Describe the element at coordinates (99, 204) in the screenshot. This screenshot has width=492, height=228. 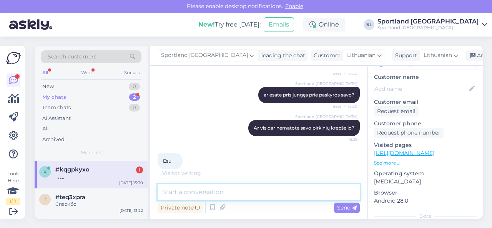
I see `div: Спасибо` at that location.